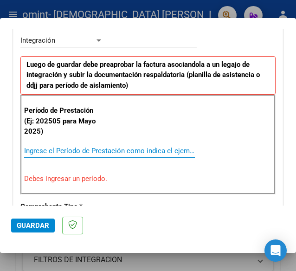 This screenshot has width=296, height=271. What do you see at coordinates (61, 121) in the screenshot?
I see `p: Período de Prestación (Ej: 202505 para Mayo 2025)` at bounding box center [61, 121].